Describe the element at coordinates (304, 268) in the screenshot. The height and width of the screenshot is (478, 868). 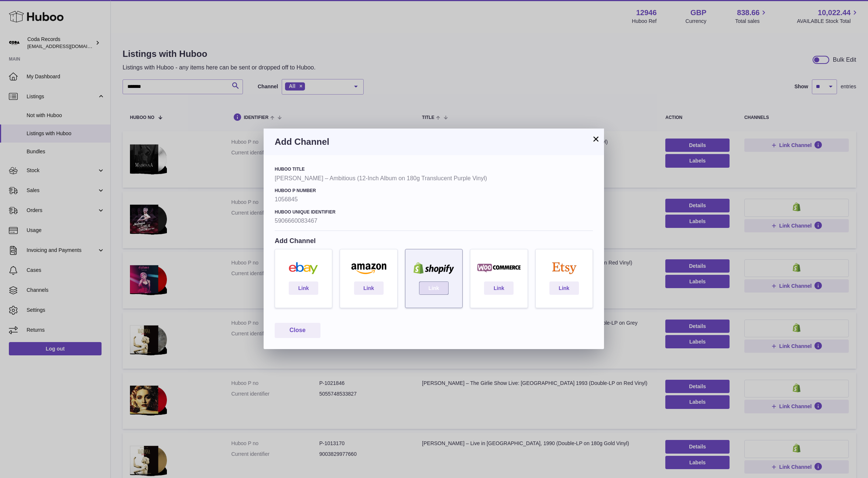
I see `img: ebay` at that location.